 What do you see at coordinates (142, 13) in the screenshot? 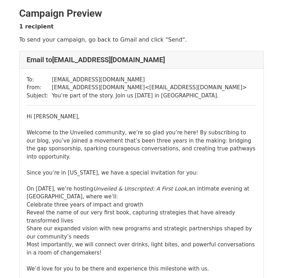
I see `h2: Campaign Preview` at bounding box center [142, 13].